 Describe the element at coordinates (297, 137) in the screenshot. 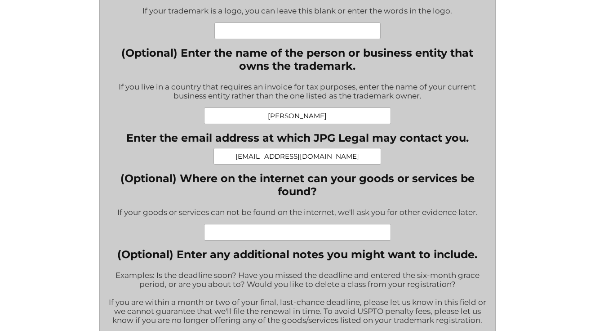

I see `label: Enter the email address at which JPG Legal may contact you.` at that location.